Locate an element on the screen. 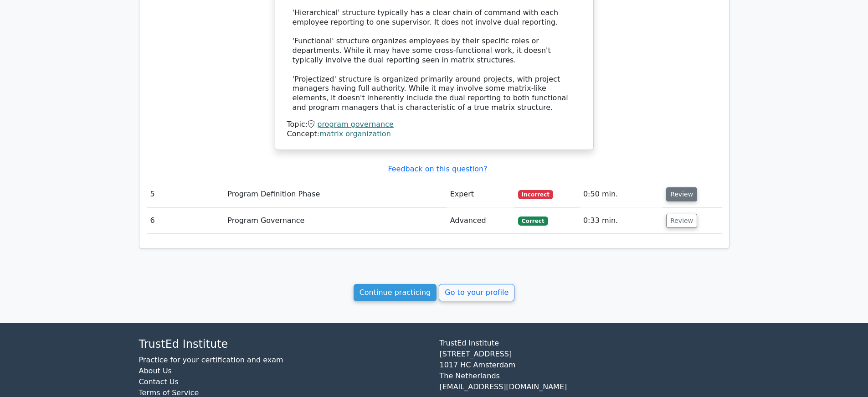 The height and width of the screenshot is (397, 868). a: Practice for your certification and exam is located at coordinates (211, 360).